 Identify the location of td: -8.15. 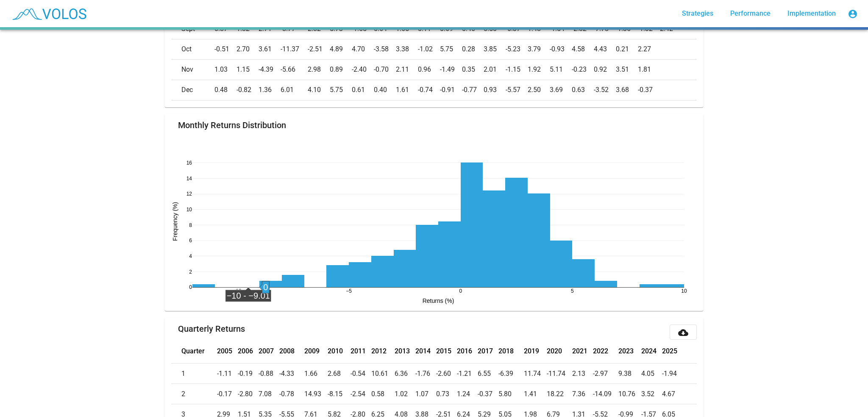
(339, 395).